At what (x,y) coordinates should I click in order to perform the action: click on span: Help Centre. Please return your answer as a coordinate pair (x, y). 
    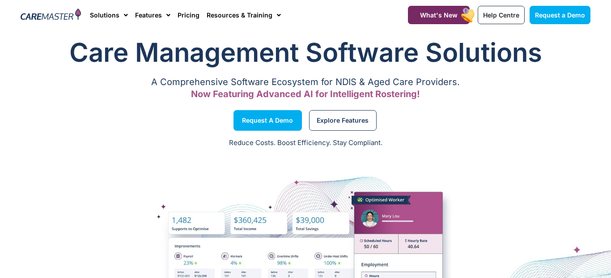
    Looking at the image, I should click on (501, 15).